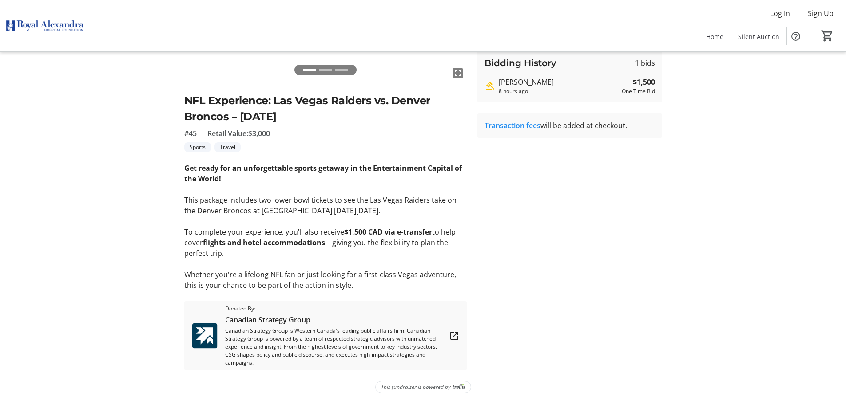  I want to click on button: Sign Up, so click(821, 13).